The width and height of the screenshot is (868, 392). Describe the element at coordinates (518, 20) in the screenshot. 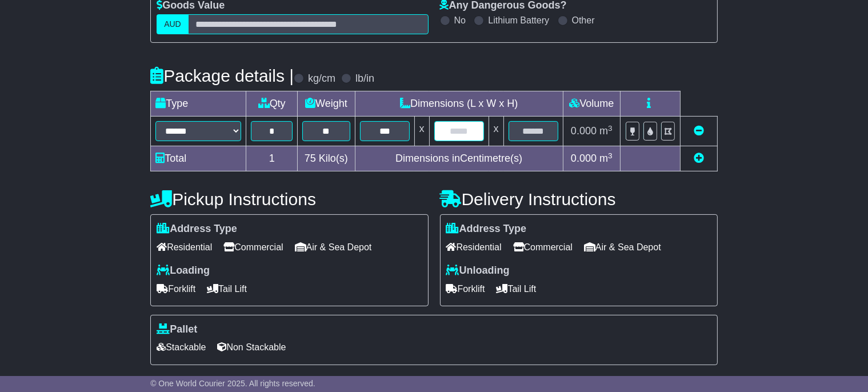

I see `label: Lithium Battery` at that location.